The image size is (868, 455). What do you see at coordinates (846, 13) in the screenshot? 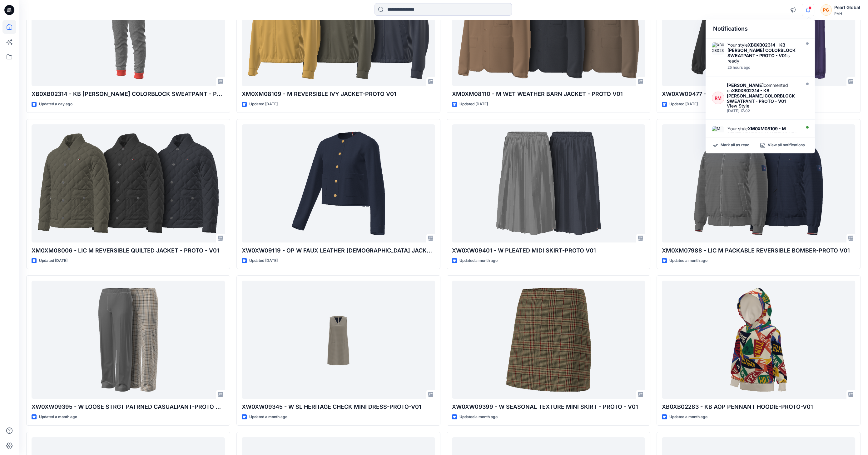
I see `div: PVH` at bounding box center [846, 13].